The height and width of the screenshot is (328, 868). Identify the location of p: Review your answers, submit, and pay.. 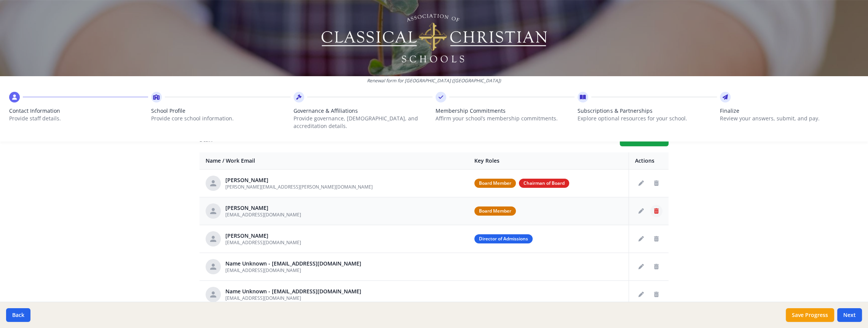
(789, 118).